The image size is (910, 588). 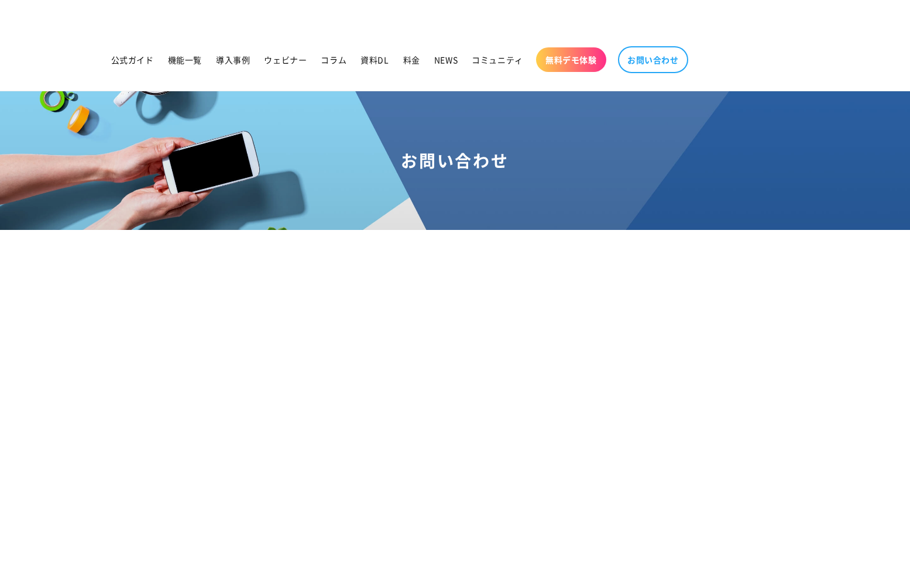 What do you see at coordinates (572, 60) in the screenshot?
I see `span: 無料デモ体験` at bounding box center [572, 60].